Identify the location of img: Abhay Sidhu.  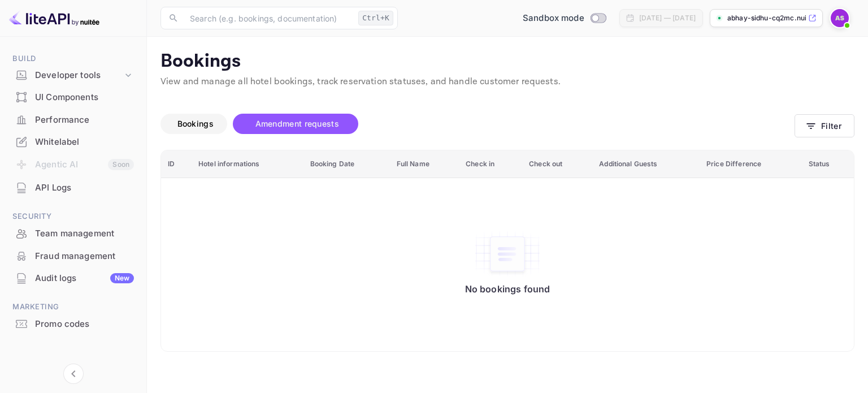
(840, 18).